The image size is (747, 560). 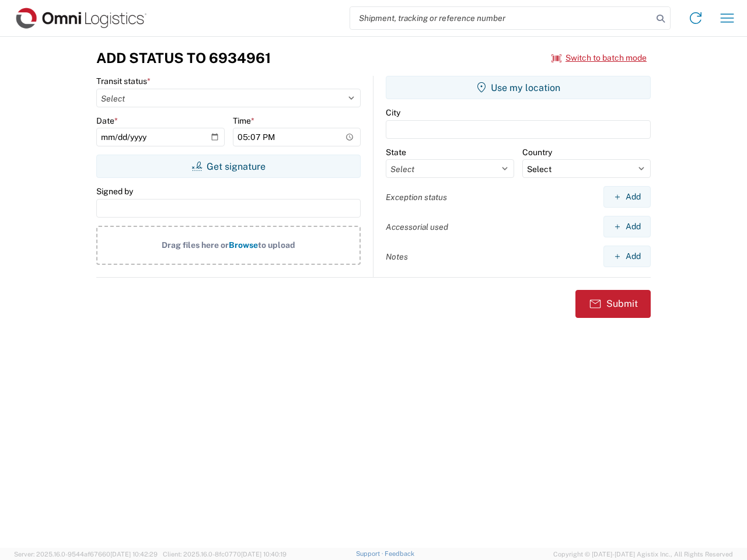 I want to click on label: State, so click(x=396, y=152).